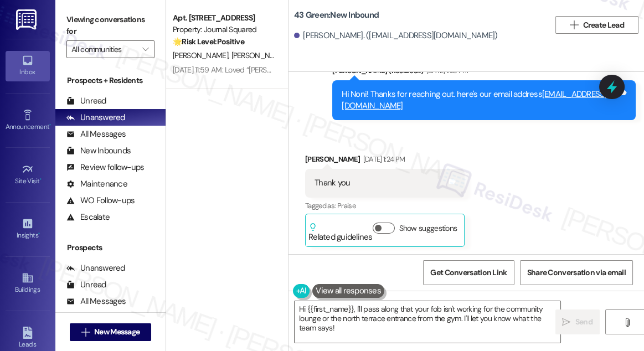  I want to click on button: New Message, so click(111, 332).